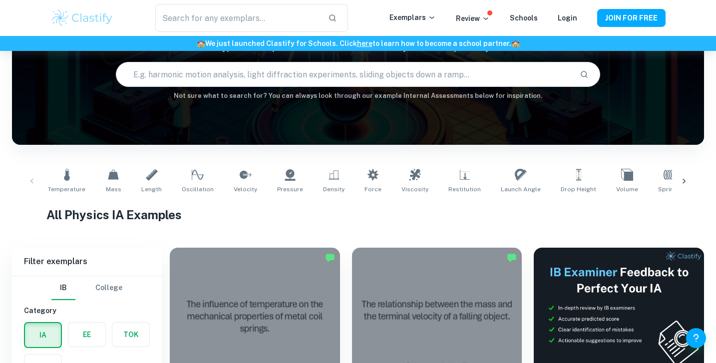 This screenshot has height=363, width=716. I want to click on span: Oscillation, so click(198, 189).